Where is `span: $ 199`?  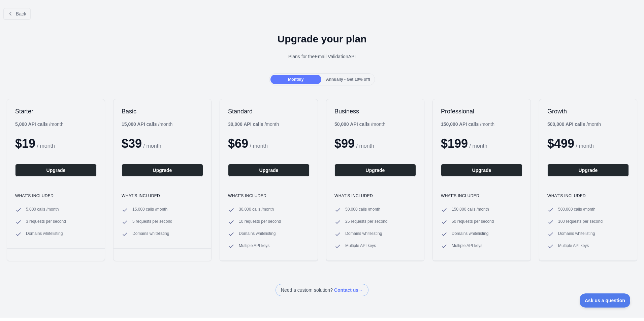
span: $ 199 is located at coordinates (454, 143).